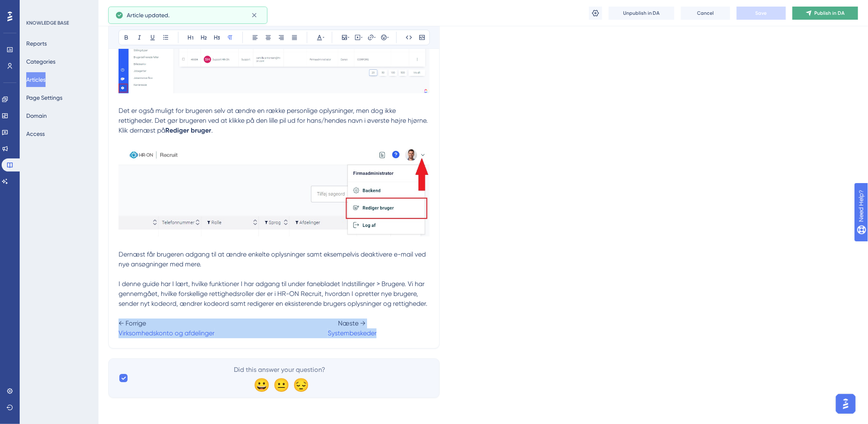 Image resolution: width=868 pixels, height=424 pixels. Describe the element at coordinates (761, 13) in the screenshot. I see `button: Save` at that location.